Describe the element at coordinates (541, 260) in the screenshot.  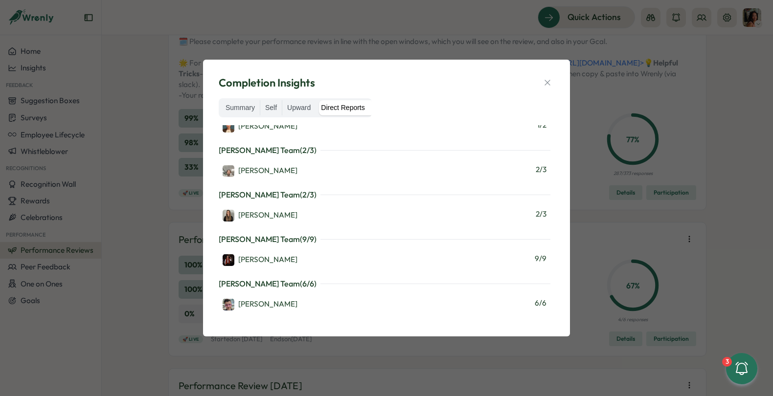
I see `span: 9 / 9` at that location.